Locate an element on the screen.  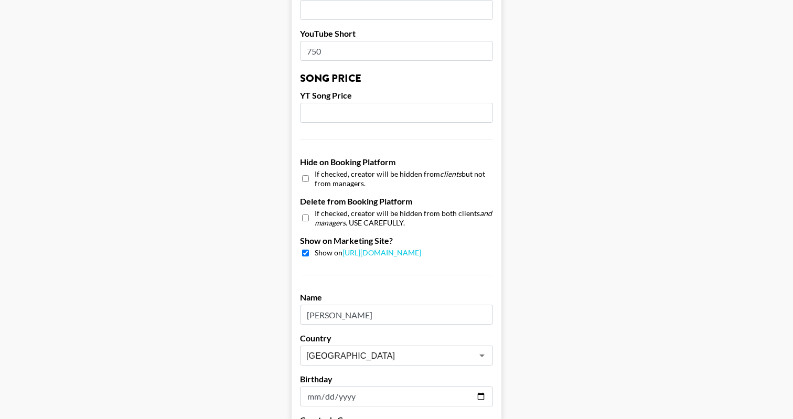
label: Show on Marketing Site? is located at coordinates (397, 241).